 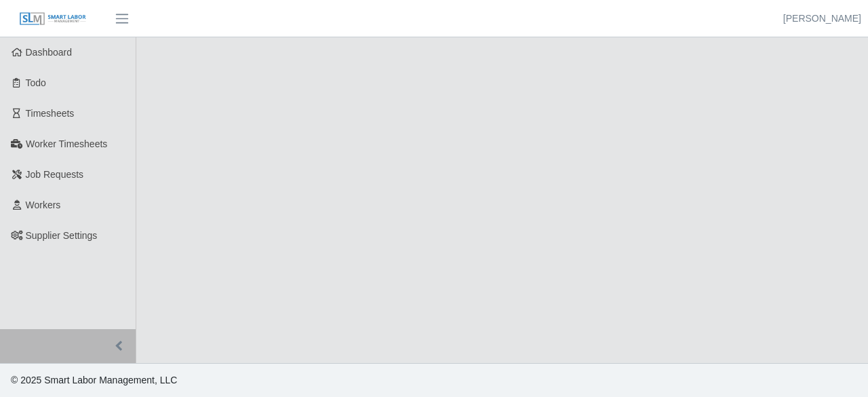 I want to click on span: Worker Timesheets, so click(x=67, y=144).